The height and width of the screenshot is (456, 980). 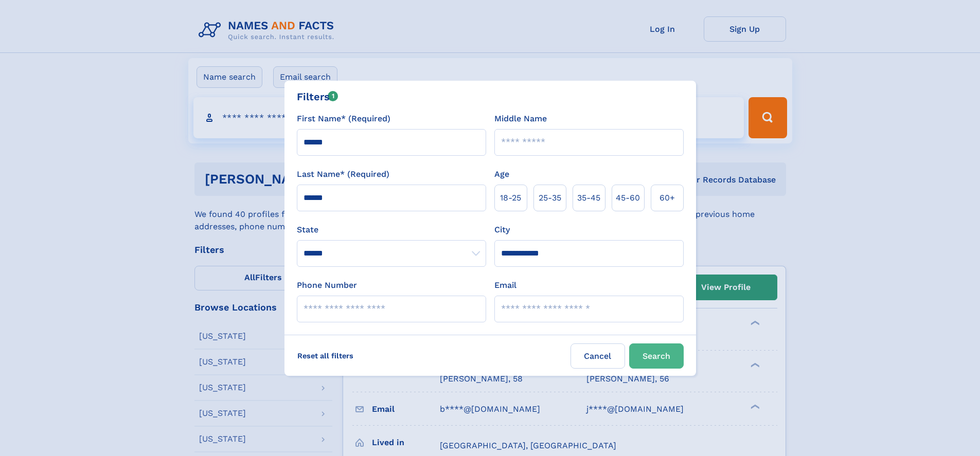 What do you see at coordinates (657, 356) in the screenshot?
I see `button: Search` at bounding box center [657, 356].